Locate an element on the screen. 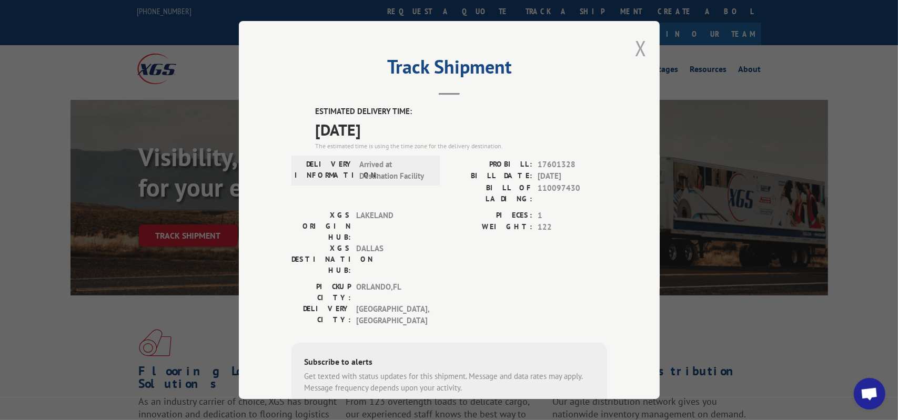 The image size is (898, 420). div: Get texted with status updates for this shipment. Message and data rates may apply. Message frequ... is located at coordinates (449, 382).